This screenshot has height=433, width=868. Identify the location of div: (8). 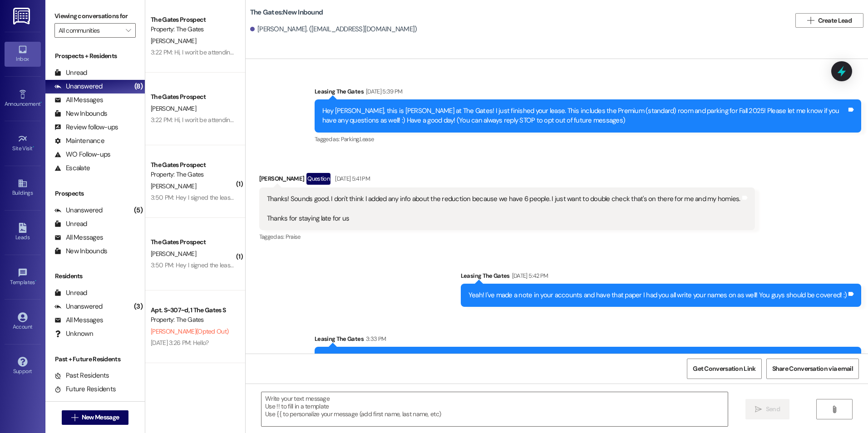
(138, 87).